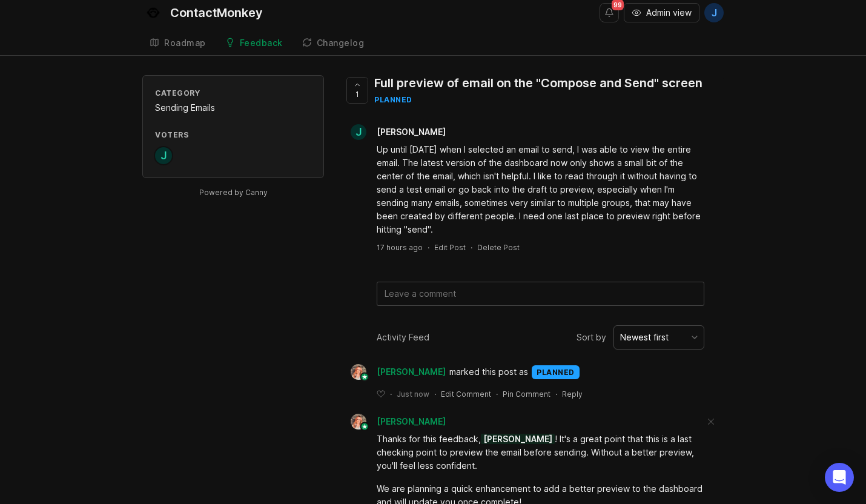 This screenshot has height=504, width=866. Describe the element at coordinates (400, 247) in the screenshot. I see `span: 17 hours ago` at that location.